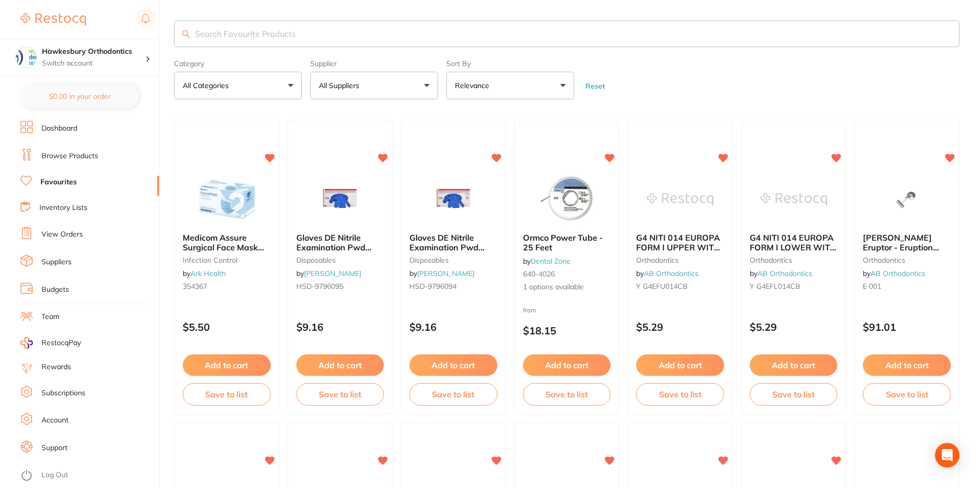 The width and height of the screenshot is (980, 488). What do you see at coordinates (56, 367) in the screenshot?
I see `a: Rewards` at bounding box center [56, 367].